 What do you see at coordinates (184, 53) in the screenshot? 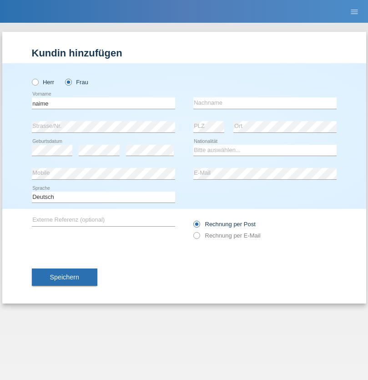
I see `h1: Kundin hinzufügen` at bounding box center [184, 53].